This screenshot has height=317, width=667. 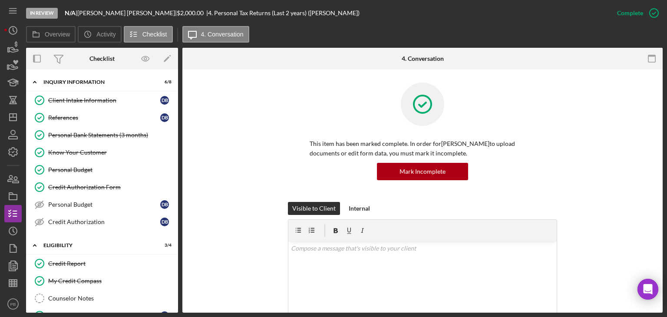 What do you see at coordinates (102, 59) in the screenshot?
I see `div: Checklist` at bounding box center [102, 59].